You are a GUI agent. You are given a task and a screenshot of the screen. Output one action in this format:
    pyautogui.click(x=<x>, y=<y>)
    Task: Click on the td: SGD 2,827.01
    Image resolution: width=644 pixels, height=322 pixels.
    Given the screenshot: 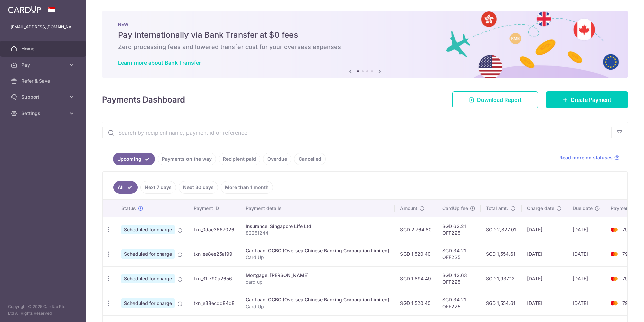 What is the action you would take?
    pyautogui.click(x=501, y=229)
    